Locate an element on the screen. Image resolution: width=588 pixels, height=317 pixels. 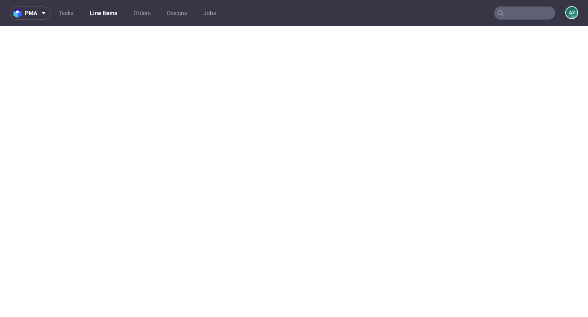
img: logo is located at coordinates (19, 13).